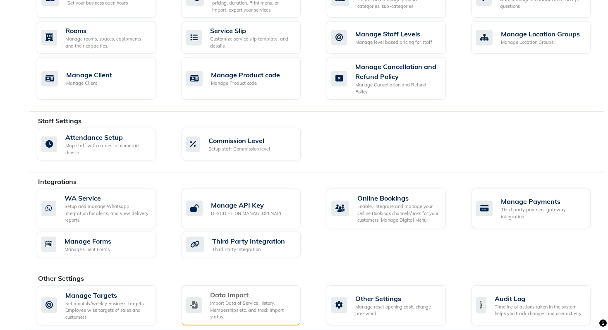 This screenshot has width=608, height=330. Describe the element at coordinates (397, 299) in the screenshot. I see `div: Other Settings` at that location.